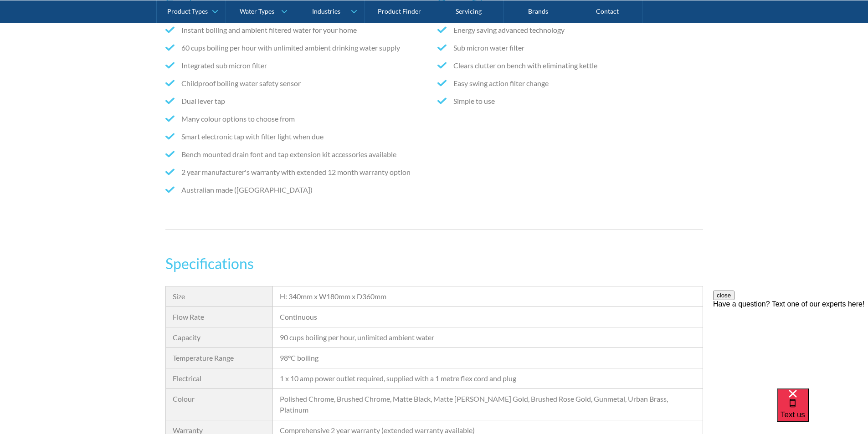 This screenshot has height=434, width=868. Describe the element at coordinates (16, 26) in the screenshot. I see `span: Text us` at that location.